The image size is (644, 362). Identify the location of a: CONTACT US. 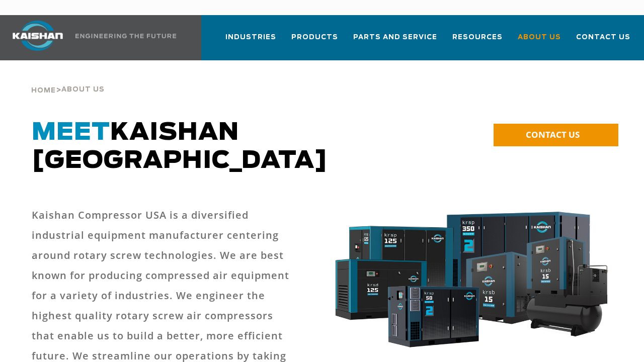
(556, 135).